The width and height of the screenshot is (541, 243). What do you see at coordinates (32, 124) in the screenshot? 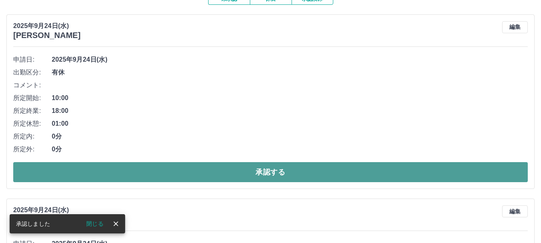
I see `span: 所定休憩:` at bounding box center [32, 124].